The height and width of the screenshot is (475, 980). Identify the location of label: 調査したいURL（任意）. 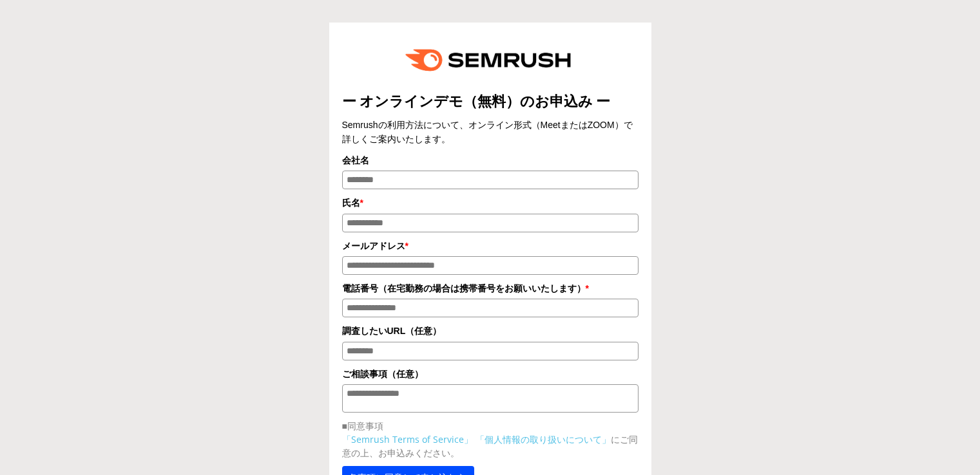
(490, 331).